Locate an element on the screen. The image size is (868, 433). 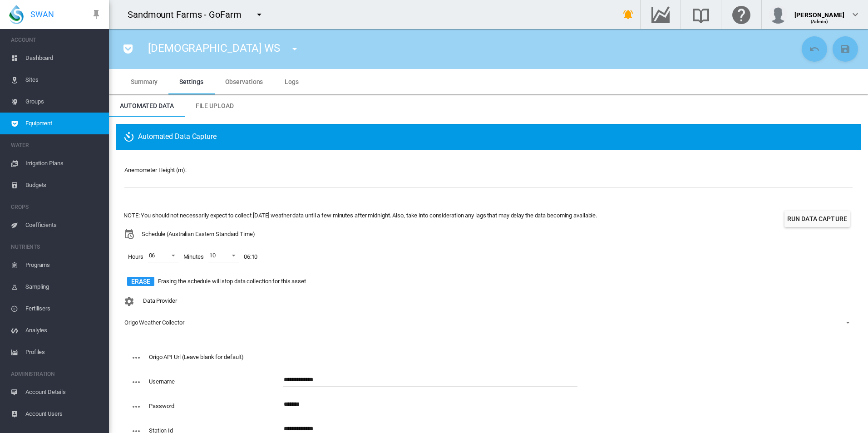
button: icon-pocket is located at coordinates (128, 49).